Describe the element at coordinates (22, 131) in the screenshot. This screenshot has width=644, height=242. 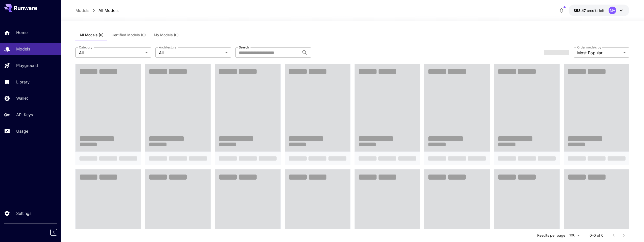
I see `p: Usage` at that location.